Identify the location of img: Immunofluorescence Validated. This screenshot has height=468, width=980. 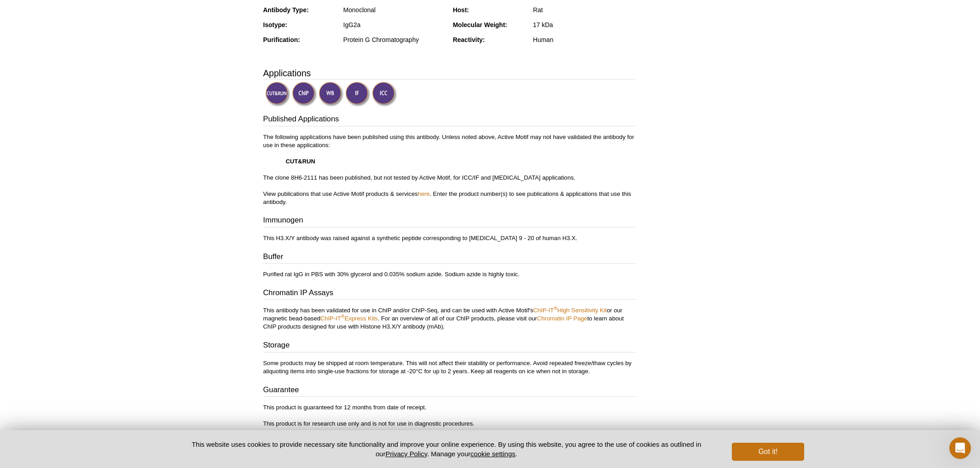
(357, 94).